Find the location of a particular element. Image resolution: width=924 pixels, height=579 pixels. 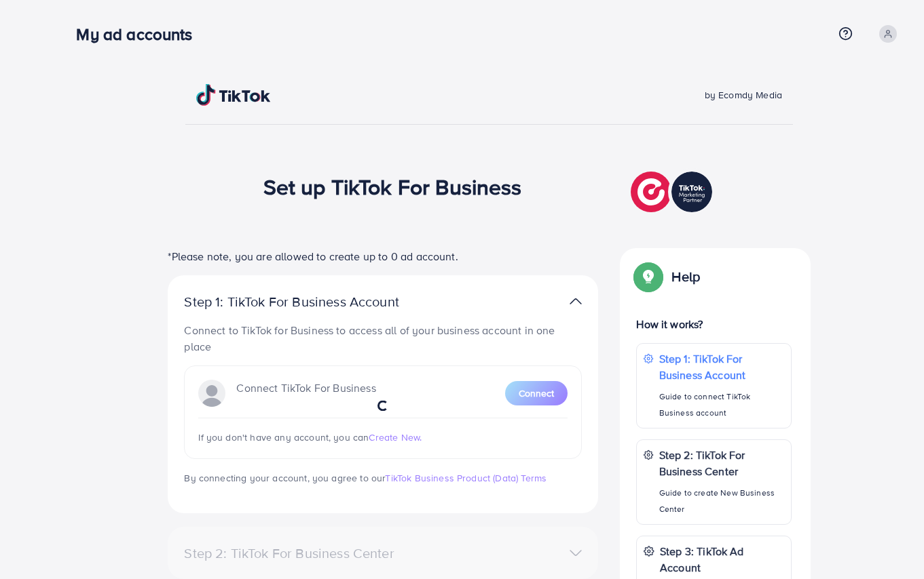

img: Popup guide is located at coordinates (648, 277).